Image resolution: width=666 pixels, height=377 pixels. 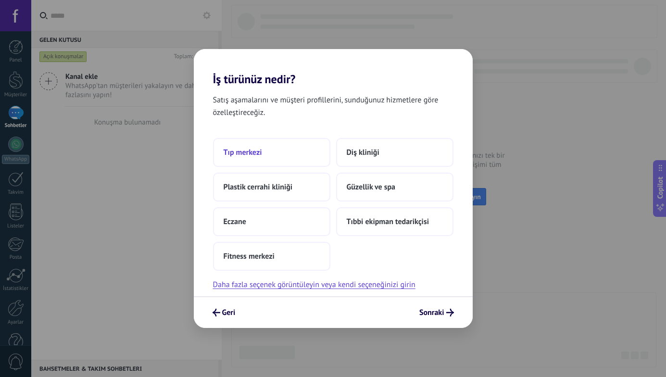 What do you see at coordinates (395, 152) in the screenshot?
I see `button: Diş kliniği` at bounding box center [395, 152].